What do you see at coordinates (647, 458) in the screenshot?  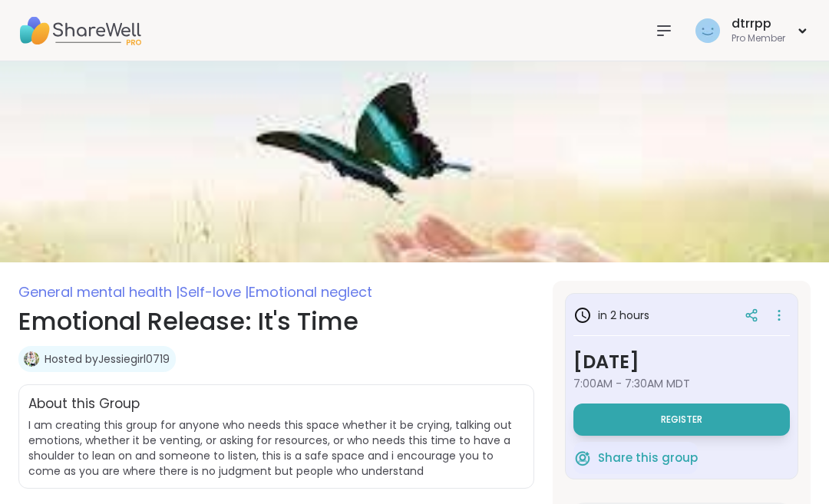 I see `span: Share this group` at bounding box center [647, 458].